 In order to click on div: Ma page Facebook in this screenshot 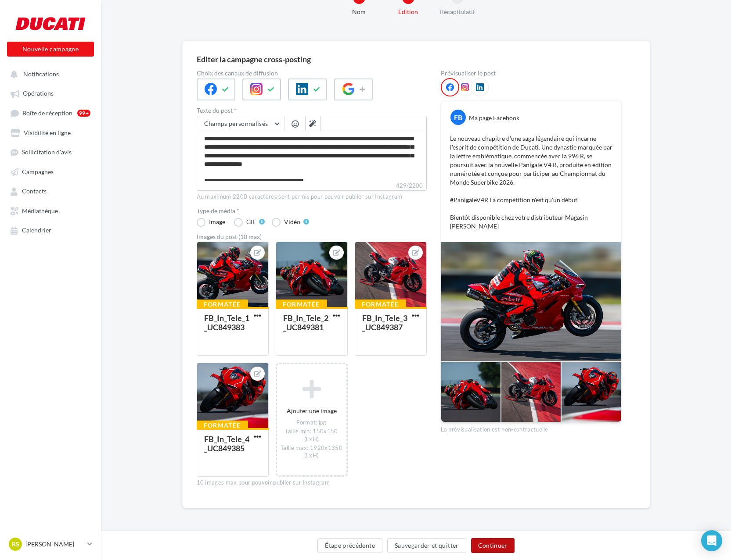, I will do `click(494, 118)`.